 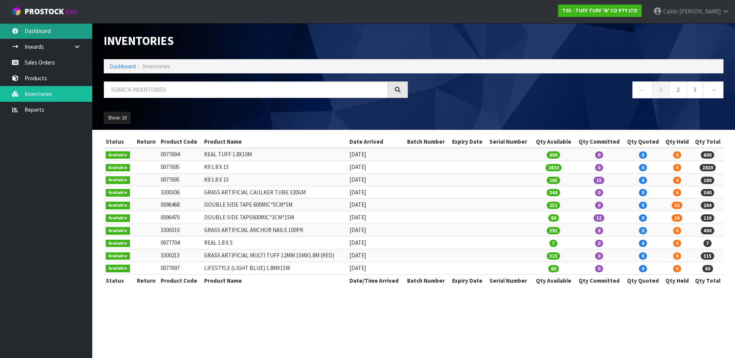 I want to click on span: 340, so click(x=708, y=193).